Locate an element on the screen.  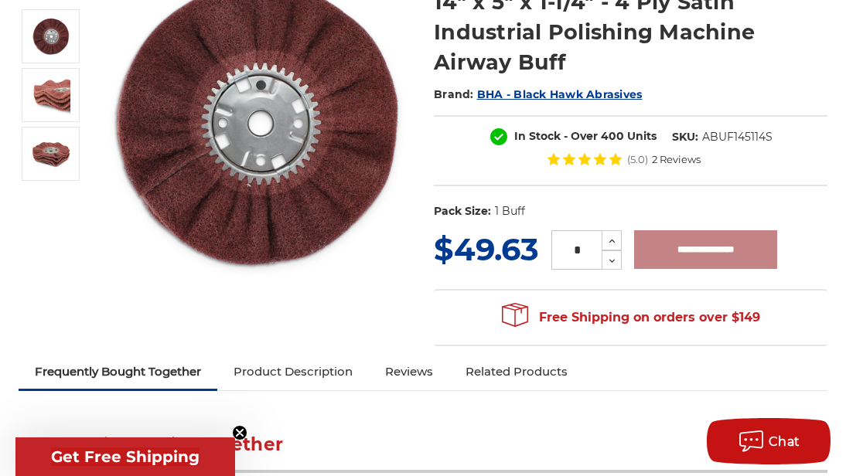
a: Related Products is located at coordinates (516, 372).